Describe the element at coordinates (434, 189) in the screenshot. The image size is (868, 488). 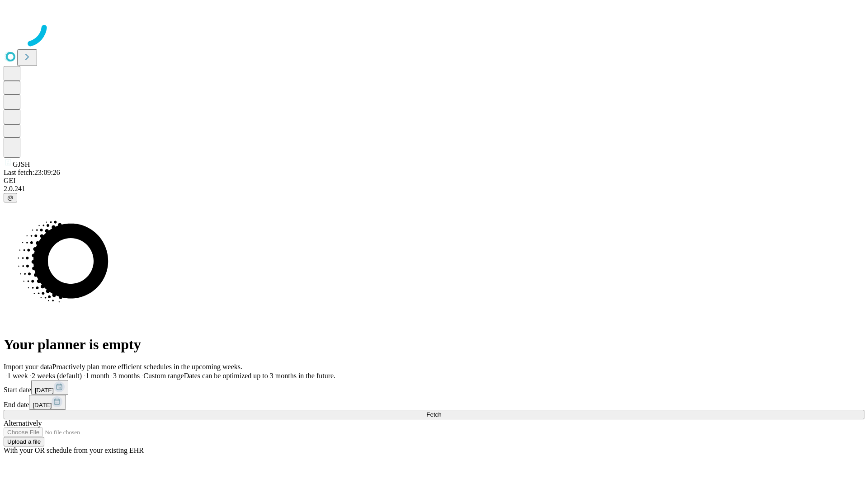
I see `div: 2.0.241` at that location.